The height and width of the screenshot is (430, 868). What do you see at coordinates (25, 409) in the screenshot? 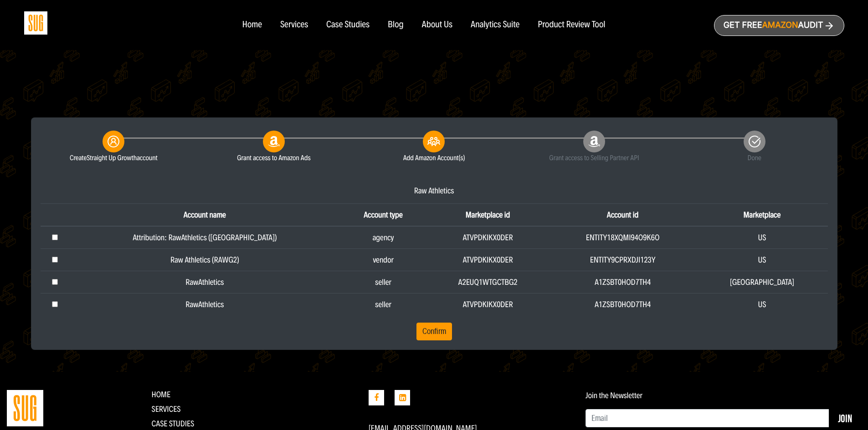
I see `img: Straight Up Growth` at bounding box center [25, 409].